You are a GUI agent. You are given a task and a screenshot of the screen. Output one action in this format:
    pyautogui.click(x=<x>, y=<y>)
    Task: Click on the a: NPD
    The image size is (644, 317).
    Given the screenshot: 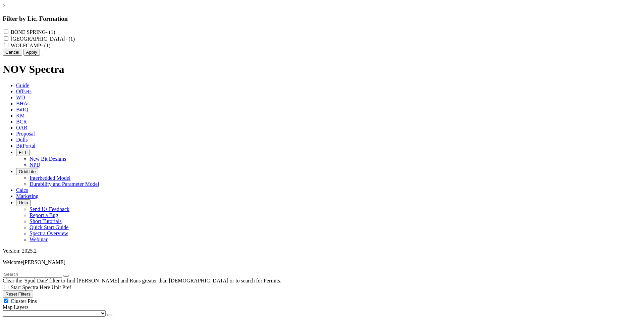 What is the action you would take?
    pyautogui.click(x=35, y=165)
    